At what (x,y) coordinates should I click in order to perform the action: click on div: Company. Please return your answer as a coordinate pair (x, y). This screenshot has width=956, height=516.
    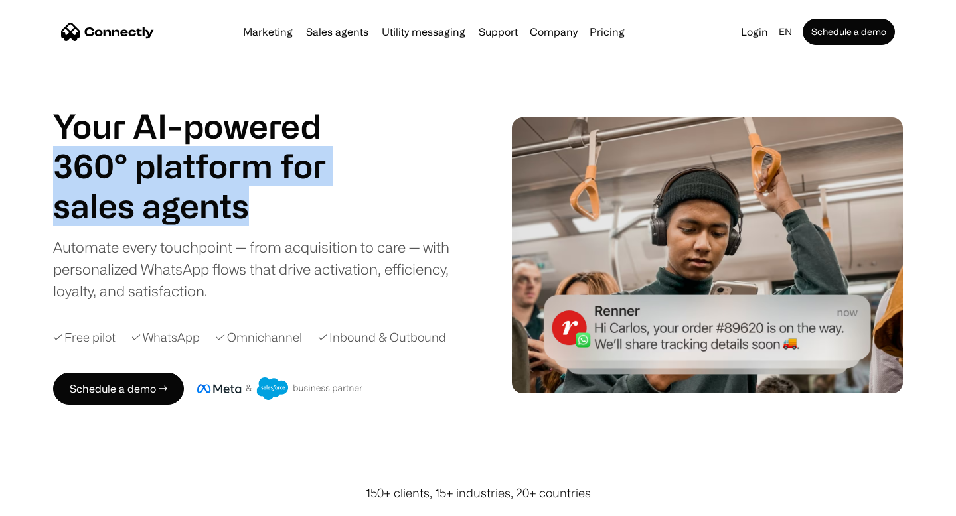
    Looking at the image, I should click on (554, 32).